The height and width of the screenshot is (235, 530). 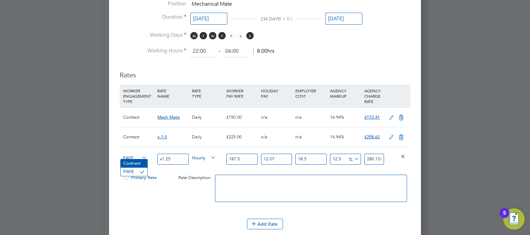 I want to click on span: Mechanical Mate, so click(x=212, y=4).